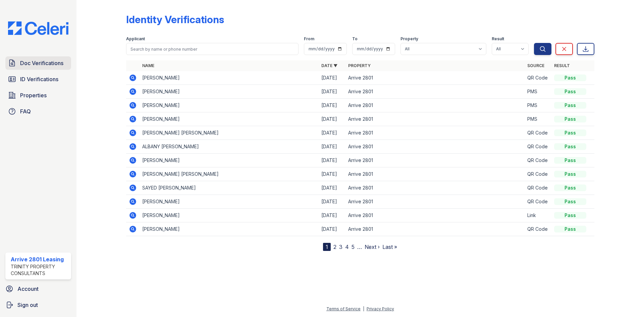  Describe the element at coordinates (330, 66) in the screenshot. I see `a: Date ▼` at that location.